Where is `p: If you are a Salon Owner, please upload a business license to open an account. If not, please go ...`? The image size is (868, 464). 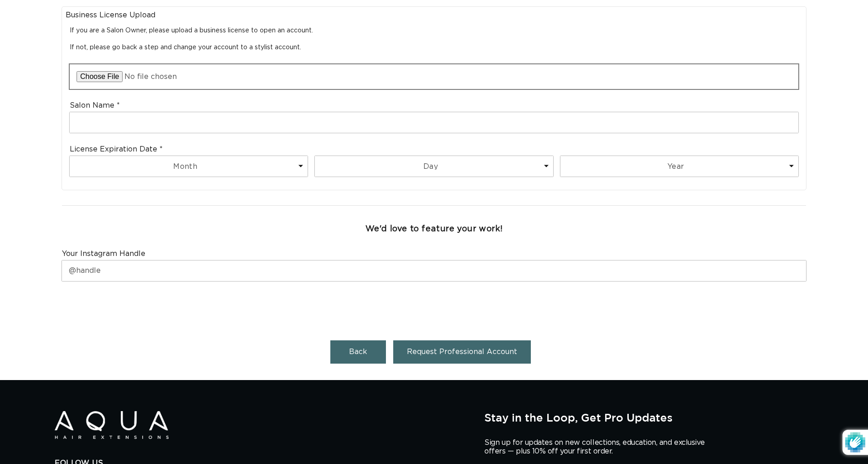 p: If you are a Salon Owner, please upload a business license to open an account. If not, please go ... is located at coordinates (434, 39).